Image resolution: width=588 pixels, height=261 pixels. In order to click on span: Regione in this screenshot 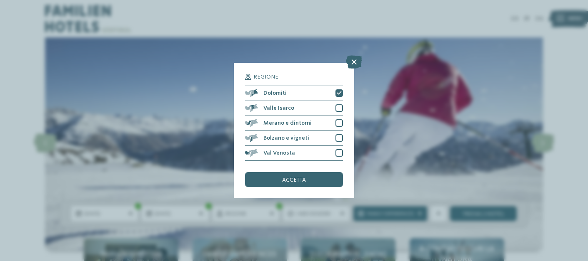, I will do `click(266, 77)`.